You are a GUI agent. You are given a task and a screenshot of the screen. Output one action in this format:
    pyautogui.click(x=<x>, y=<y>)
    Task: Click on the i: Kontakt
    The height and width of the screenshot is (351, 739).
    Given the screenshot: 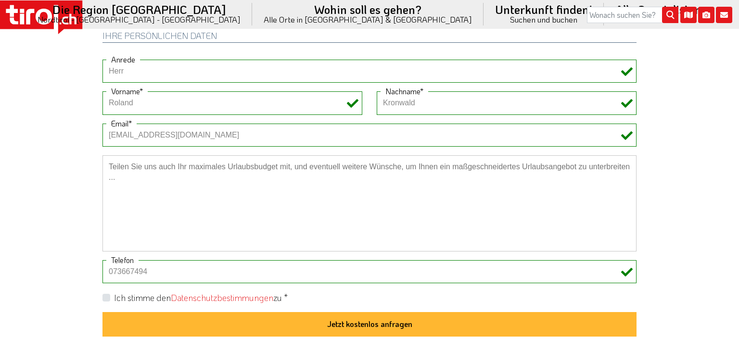 What is the action you would take?
    pyautogui.click(x=724, y=15)
    